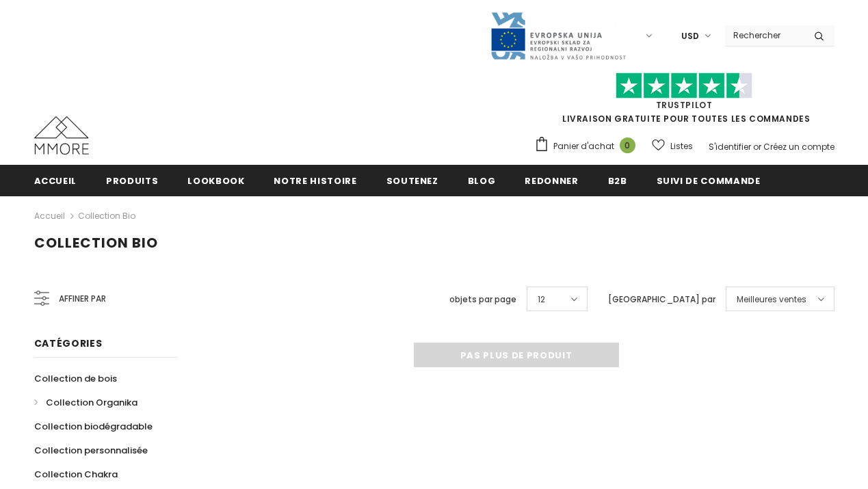 The height and width of the screenshot is (489, 868). What do you see at coordinates (684, 101) in the screenshot?
I see `span: LIVRAISON GRATUITE POUR TOUTES LES COMMANDES` at bounding box center [684, 101].